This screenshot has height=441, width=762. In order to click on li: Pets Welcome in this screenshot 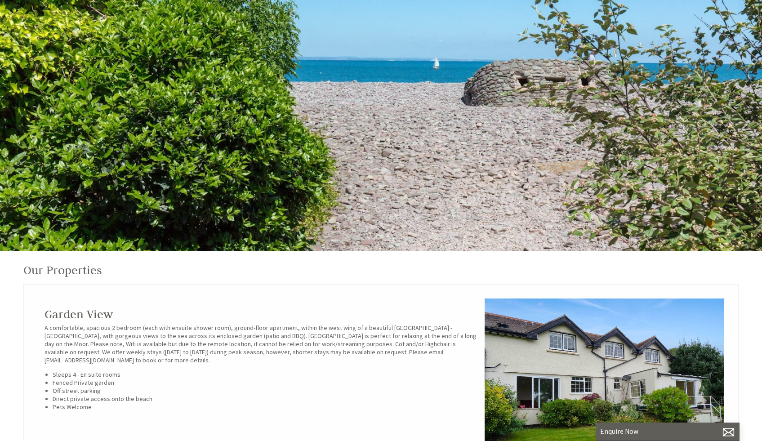, I will do `click(265, 407)`.